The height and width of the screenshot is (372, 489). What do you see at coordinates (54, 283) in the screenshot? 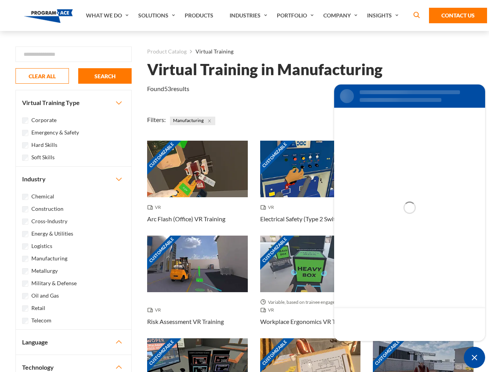
I see `label: Military & Defense` at bounding box center [54, 283].